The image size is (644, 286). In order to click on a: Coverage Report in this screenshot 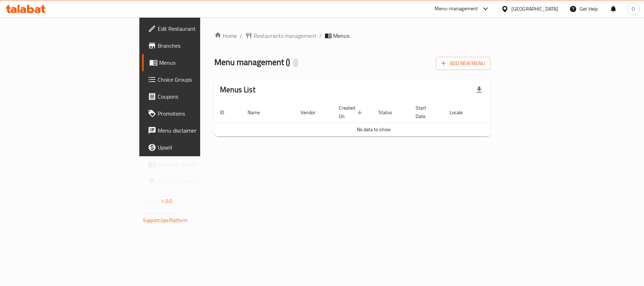, I will do `click(194, 164)`.